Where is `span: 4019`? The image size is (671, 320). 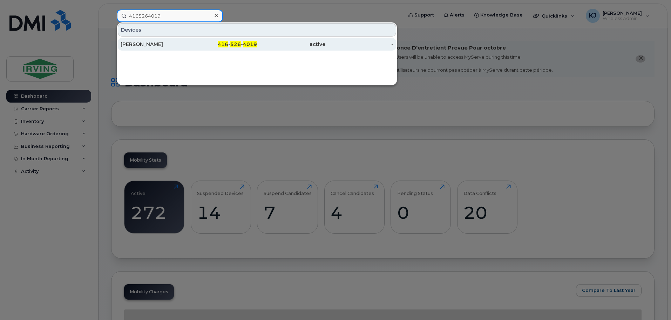
span: 4019 is located at coordinates (250, 44).